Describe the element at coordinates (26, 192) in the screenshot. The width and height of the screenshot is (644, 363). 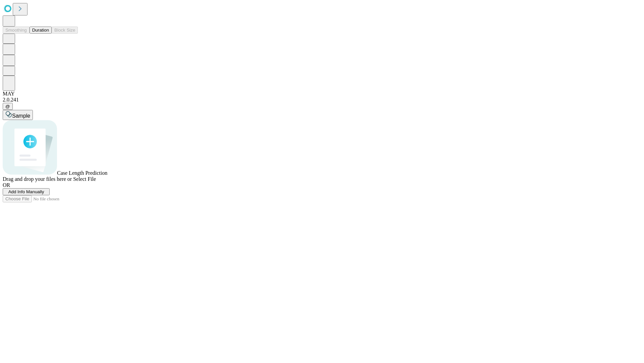
I see `button: Add Info Manually` at that location.